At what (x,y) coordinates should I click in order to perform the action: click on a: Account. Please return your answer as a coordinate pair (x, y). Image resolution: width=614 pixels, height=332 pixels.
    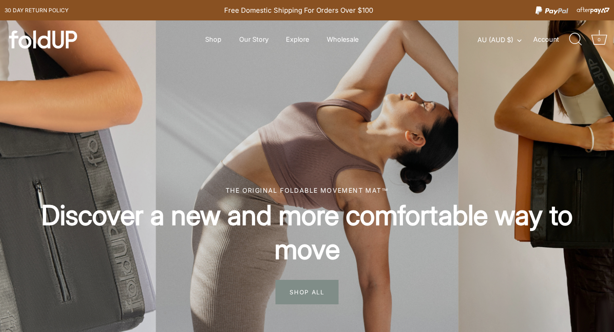
    Looking at the image, I should click on (551, 39).